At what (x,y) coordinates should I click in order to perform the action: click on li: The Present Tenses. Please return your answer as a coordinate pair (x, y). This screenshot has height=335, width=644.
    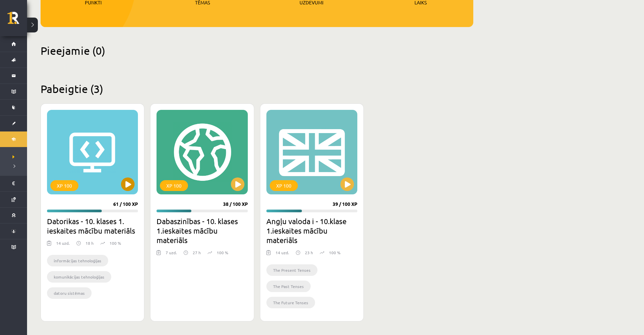
    Looking at the image, I should click on (292, 270).